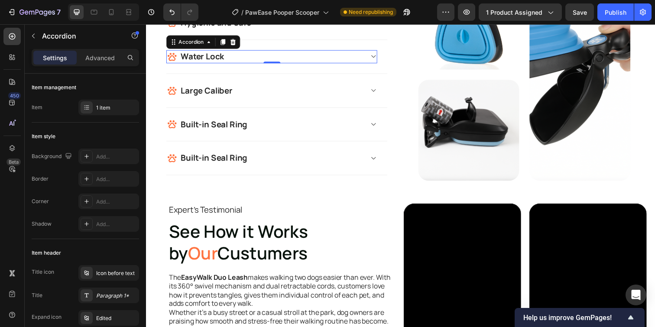 The height and width of the screenshot is (327, 655). What do you see at coordinates (181, 12) in the screenshot?
I see `div: Undo/Redo` at bounding box center [181, 12].